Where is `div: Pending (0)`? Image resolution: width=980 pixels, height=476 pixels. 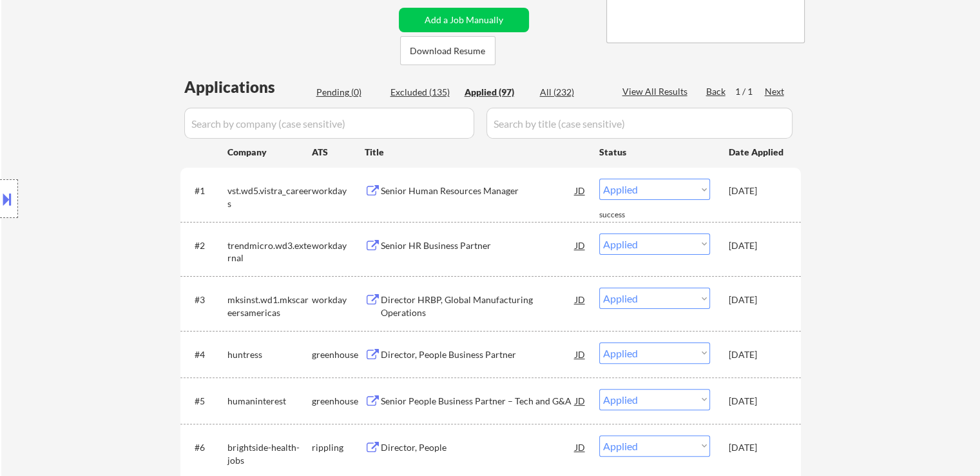 div: Pending (0) is located at coordinates (348, 92).